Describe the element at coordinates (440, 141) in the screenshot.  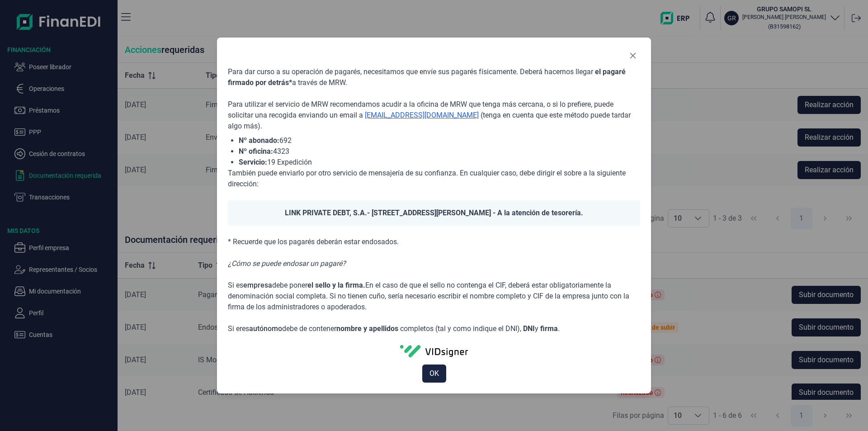
I see `li: 692` at that location.